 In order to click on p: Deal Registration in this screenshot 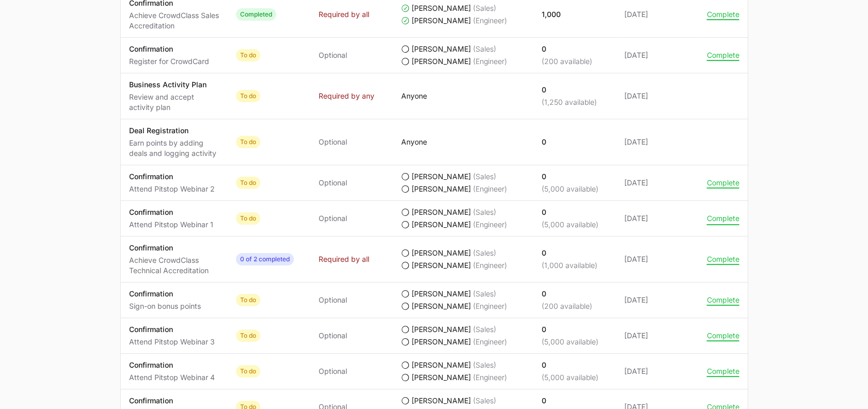, I will do `click(174, 130)`.